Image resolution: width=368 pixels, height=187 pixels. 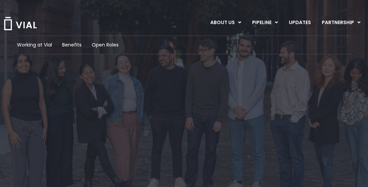 What do you see at coordinates (72, 45) in the screenshot?
I see `a: Benefits` at bounding box center [72, 45].